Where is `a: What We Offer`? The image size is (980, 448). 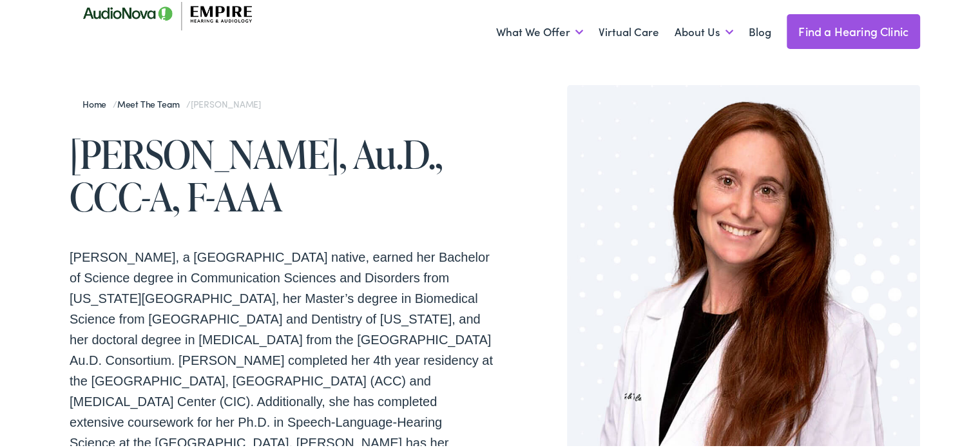 a: What We Offer is located at coordinates (539, 30).